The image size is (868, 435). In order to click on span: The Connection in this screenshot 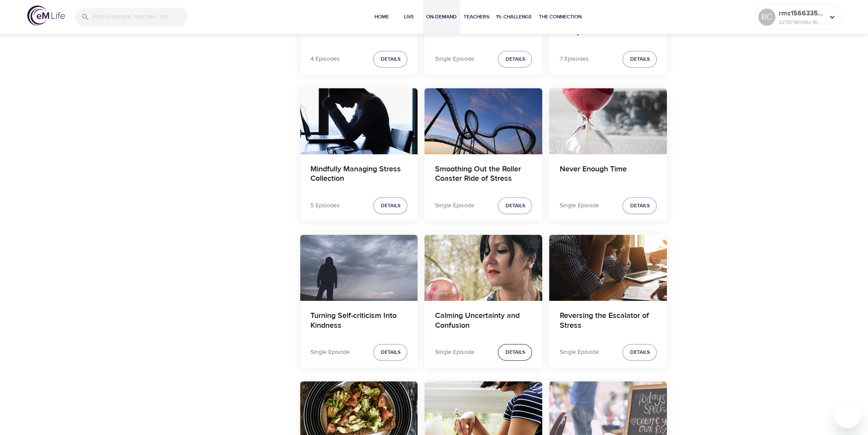, I will do `click(560, 16)`.